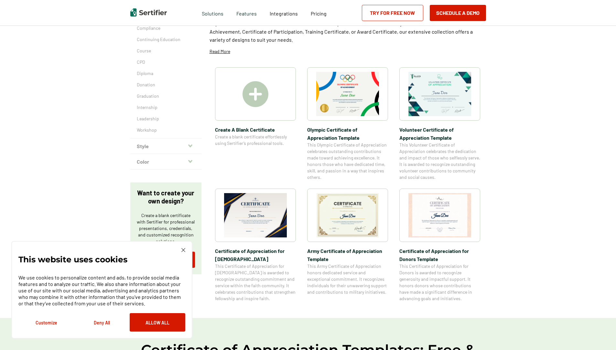 The image size is (616, 350). What do you see at coordinates (166, 28) in the screenshot?
I see `p: Compliance` at bounding box center [166, 28].